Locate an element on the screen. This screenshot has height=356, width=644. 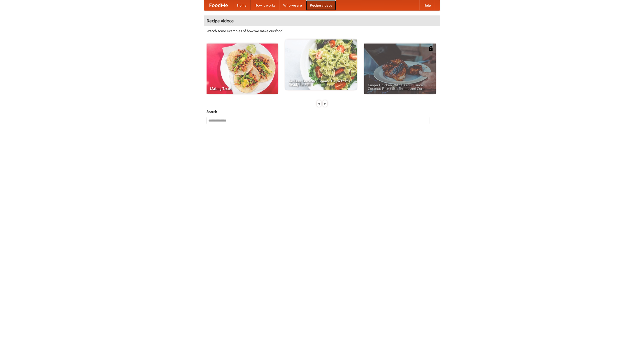
span: Making Tacos is located at coordinates (242, 89).